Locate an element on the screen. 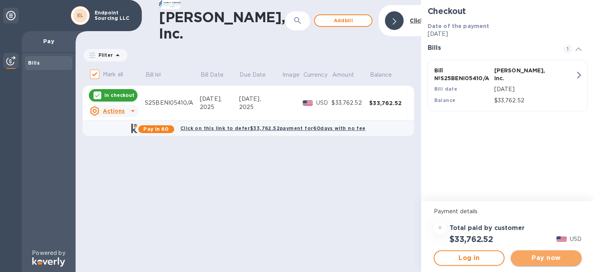 The width and height of the screenshot is (594, 272). span: Bill Date is located at coordinates (217, 75).